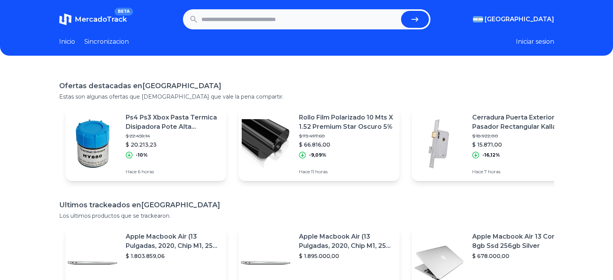 The height and width of the screenshot is (280, 613). I want to click on p: -16,12%, so click(491, 155).